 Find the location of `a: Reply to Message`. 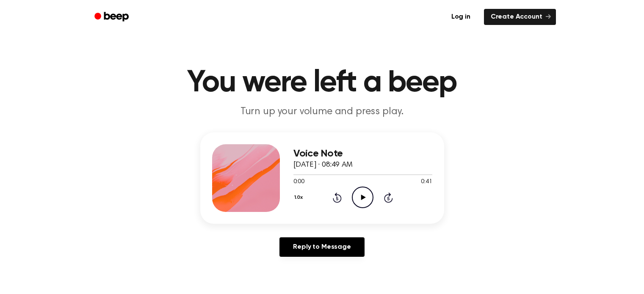

a: Reply to Message is located at coordinates (322, 247).